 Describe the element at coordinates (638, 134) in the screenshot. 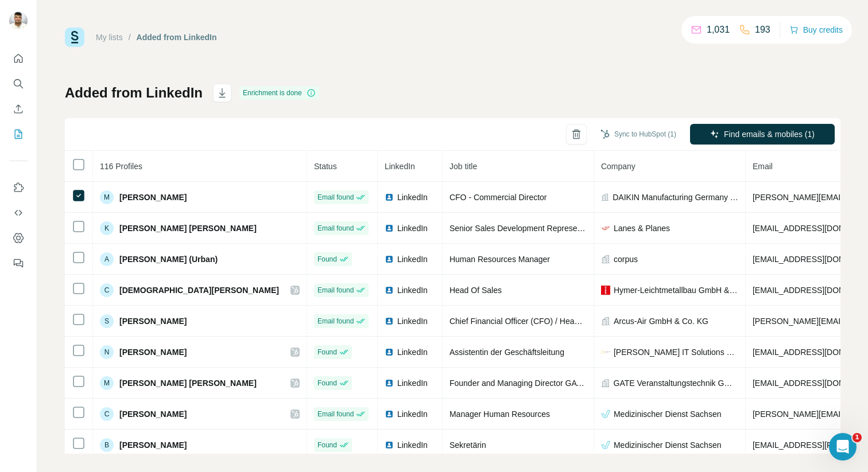

I see `button: Sync to HubSpot (1)` at that location.